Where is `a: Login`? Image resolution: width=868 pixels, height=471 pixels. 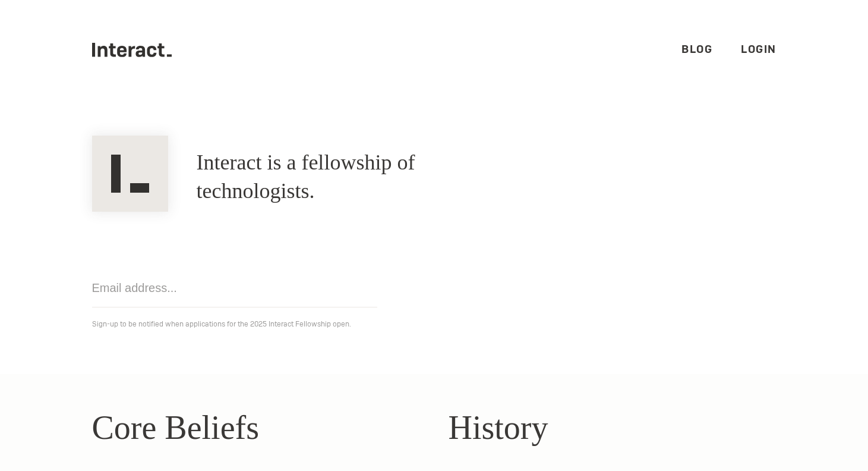 a: Login is located at coordinates (759, 49).